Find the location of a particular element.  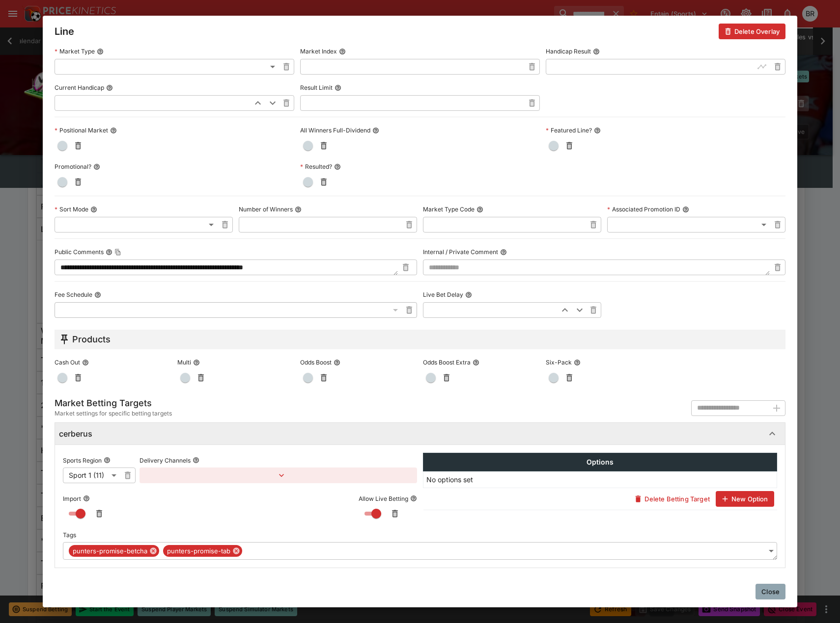

p: Tags is located at coordinates (69, 535).